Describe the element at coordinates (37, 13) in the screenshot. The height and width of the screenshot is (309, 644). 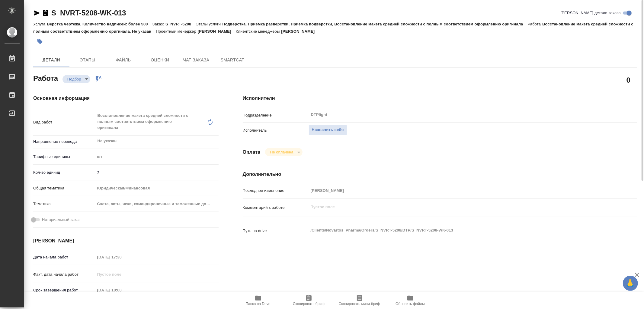
I see `button: Скопировать ссылку для ЯМессенджера` at that location.